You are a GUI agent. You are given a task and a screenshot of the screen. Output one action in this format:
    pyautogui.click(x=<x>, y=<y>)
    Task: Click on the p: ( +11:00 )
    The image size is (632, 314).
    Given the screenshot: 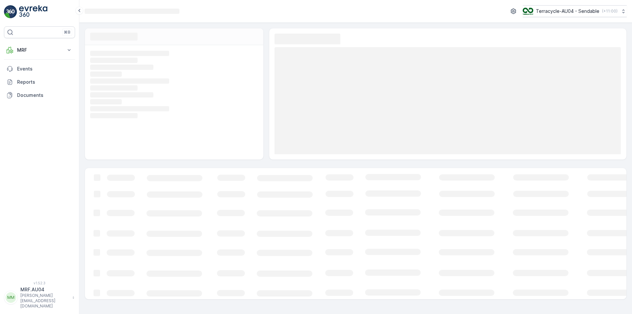 What is the action you would take?
    pyautogui.click(x=610, y=11)
    